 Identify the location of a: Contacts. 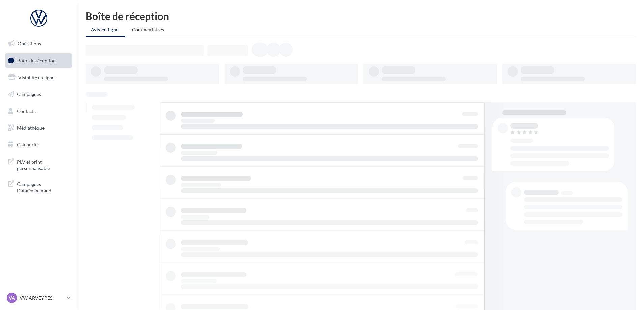
(39, 111).